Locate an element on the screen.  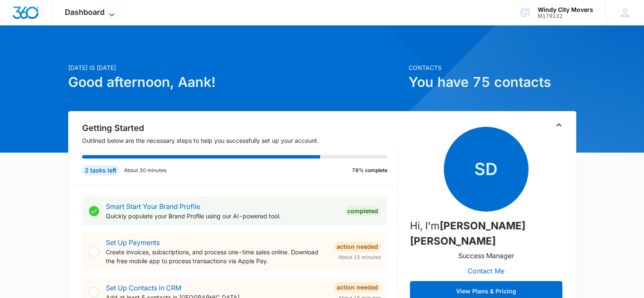
p: Create invoices, subscriptions, and process one-time sales online. Download the free mobile app t... is located at coordinates (217, 257).